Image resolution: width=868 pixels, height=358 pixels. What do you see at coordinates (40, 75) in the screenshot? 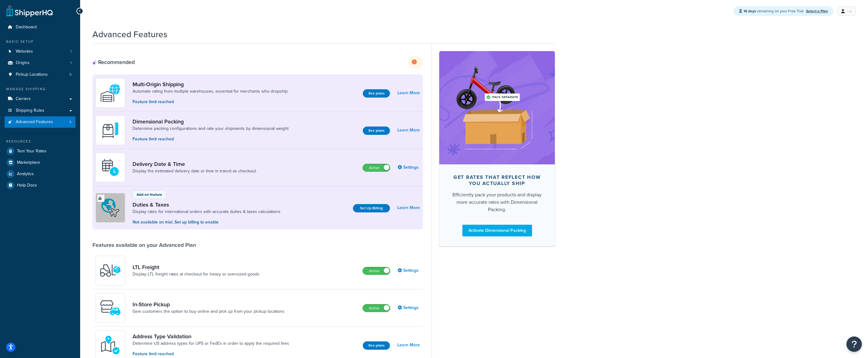
I see `a: Pickup Locations0` at bounding box center [40, 75].